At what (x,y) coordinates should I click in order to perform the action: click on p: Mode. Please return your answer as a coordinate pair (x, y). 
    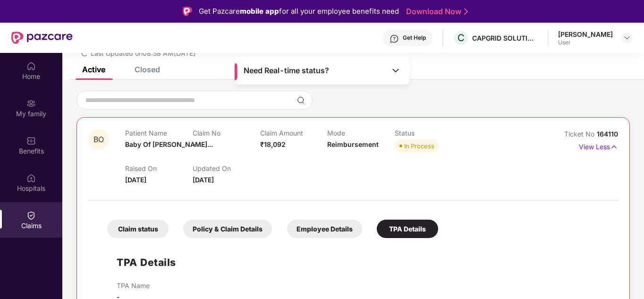
    Looking at the image, I should click on (361, 133).